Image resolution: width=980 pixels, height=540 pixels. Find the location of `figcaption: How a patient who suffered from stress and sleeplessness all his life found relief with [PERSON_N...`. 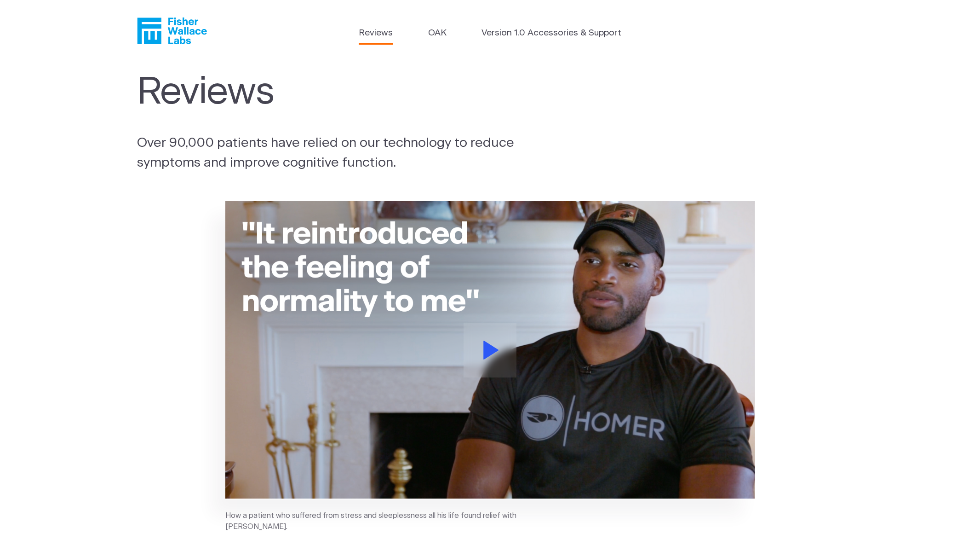

figcaption: How a patient who suffered from stress and sleeplessness all his life found relief with [PERSON_N... is located at coordinates (374, 521).